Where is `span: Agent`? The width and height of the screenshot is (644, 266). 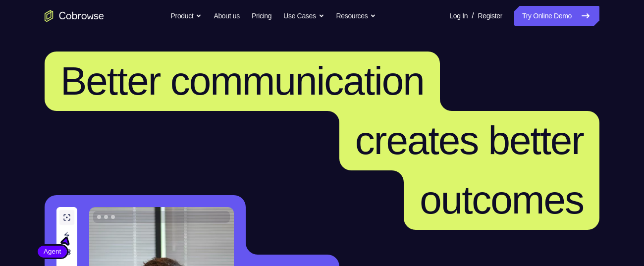
span: Agent is located at coordinates (52, 252).